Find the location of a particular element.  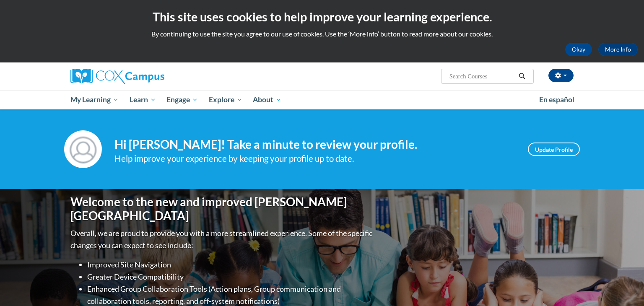

a: Update Profile is located at coordinates (554, 149).